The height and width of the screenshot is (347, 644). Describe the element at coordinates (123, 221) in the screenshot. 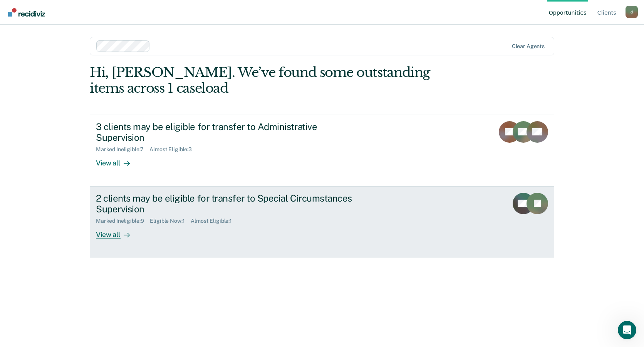

I see `div: Marked Ineligible : 9` at that location.